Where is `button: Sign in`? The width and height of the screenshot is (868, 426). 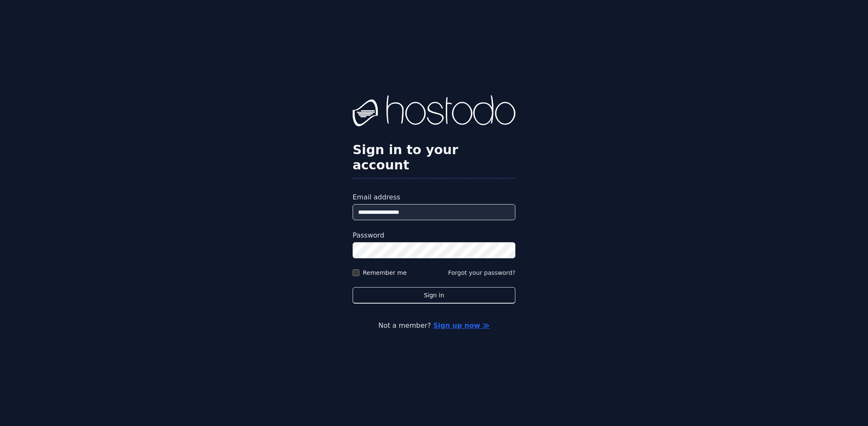 button: Sign in is located at coordinates (434, 295).